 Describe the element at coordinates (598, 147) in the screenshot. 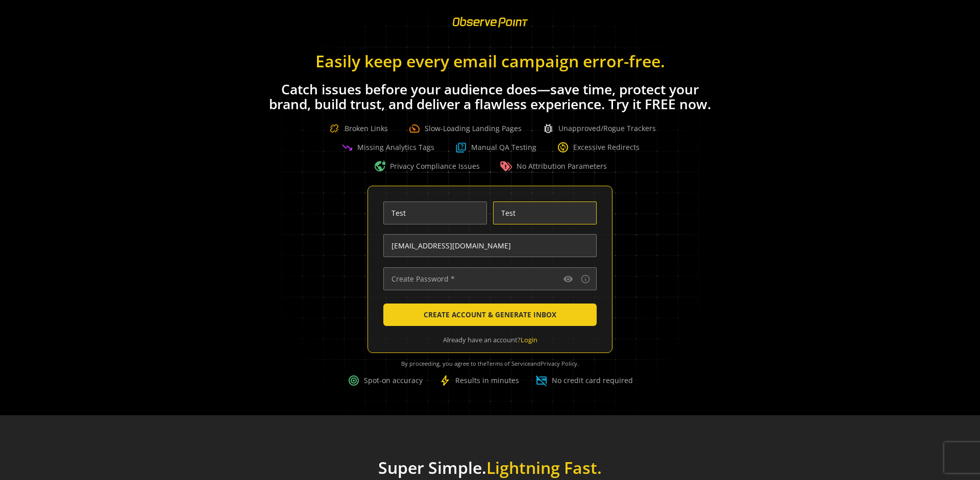

I see `div: Excessive Redirects` at that location.